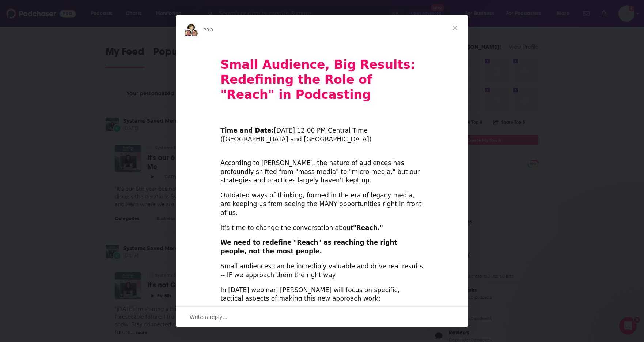 This screenshot has width=644, height=342. What do you see at coordinates (209, 317) in the screenshot?
I see `span: Write a reply…` at bounding box center [209, 317].